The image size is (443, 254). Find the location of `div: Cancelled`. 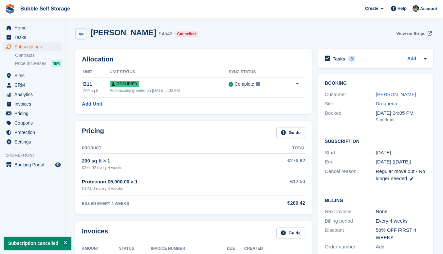

div: Cancelled is located at coordinates (186, 34).